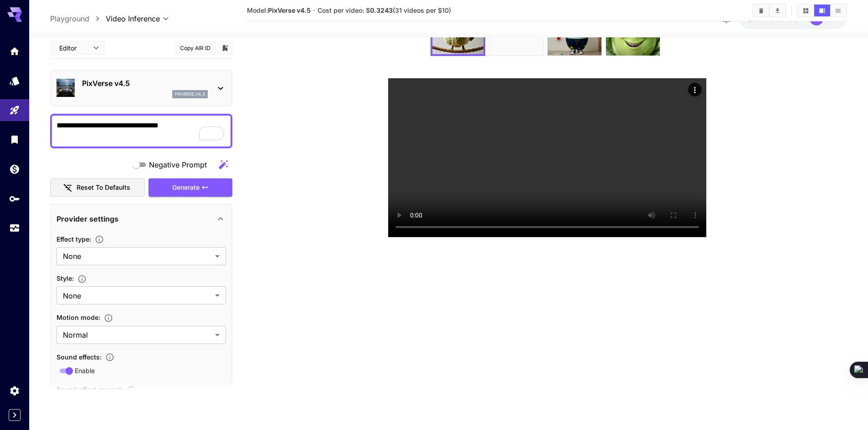 The height and width of the screenshot is (430, 868). Describe the element at coordinates (761, 11) in the screenshot. I see `button: Clear videos` at that location.